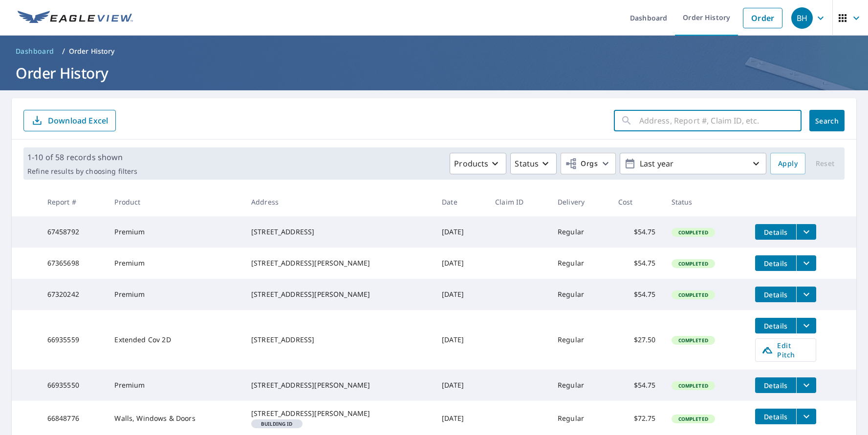  What do you see at coordinates (74, 340) in the screenshot?
I see `td: 66935559` at bounding box center [74, 340].